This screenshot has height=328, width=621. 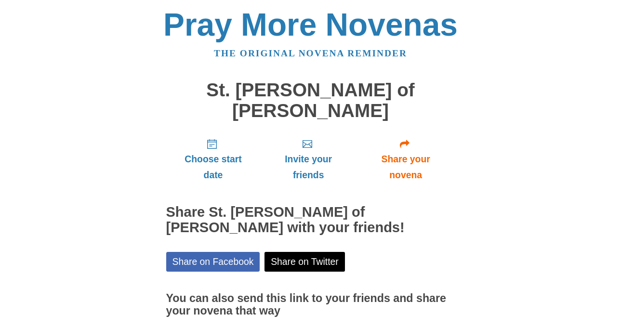 What do you see at coordinates (405, 159) in the screenshot?
I see `a: Share your novena` at bounding box center [405, 159].